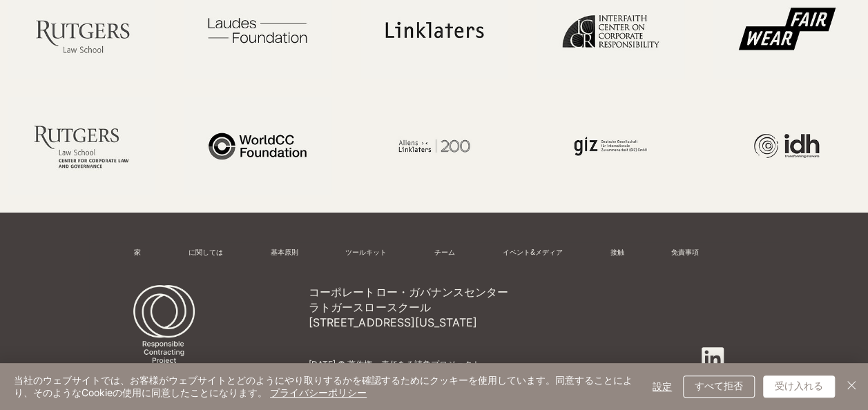 Image resolution: width=868 pixels, height=410 pixels. I want to click on a: 基本原則, so click(285, 253).